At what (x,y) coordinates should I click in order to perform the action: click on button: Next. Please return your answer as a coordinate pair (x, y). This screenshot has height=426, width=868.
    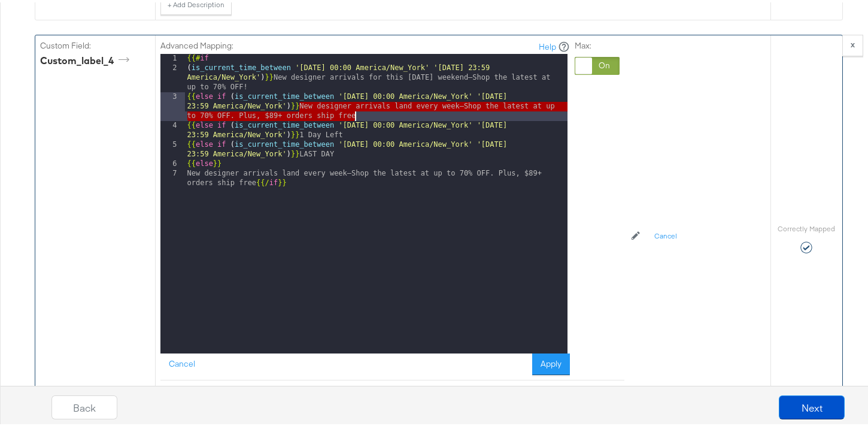
    Looking at the image, I should click on (811, 405).